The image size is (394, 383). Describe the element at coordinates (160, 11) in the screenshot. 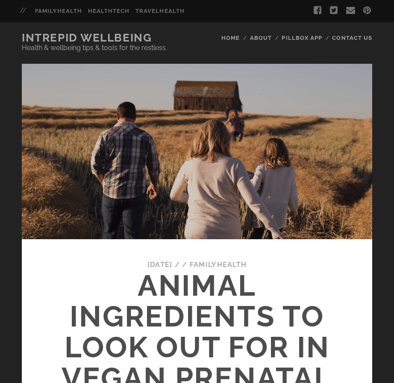

I see `a: travelhealth` at that location.